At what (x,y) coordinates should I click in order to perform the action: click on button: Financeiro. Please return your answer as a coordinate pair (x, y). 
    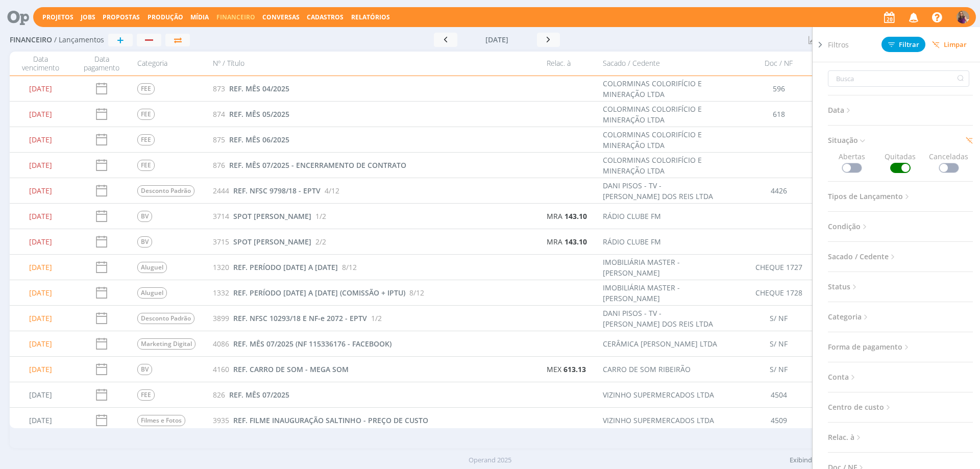
    Looking at the image, I should click on (236, 17).